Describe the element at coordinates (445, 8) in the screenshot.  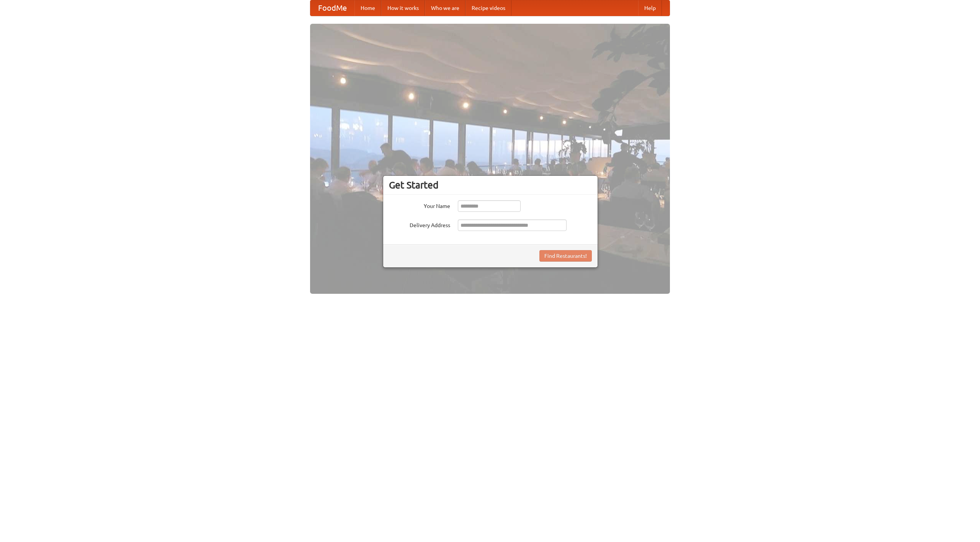
I see `a: Who we are` at that location.